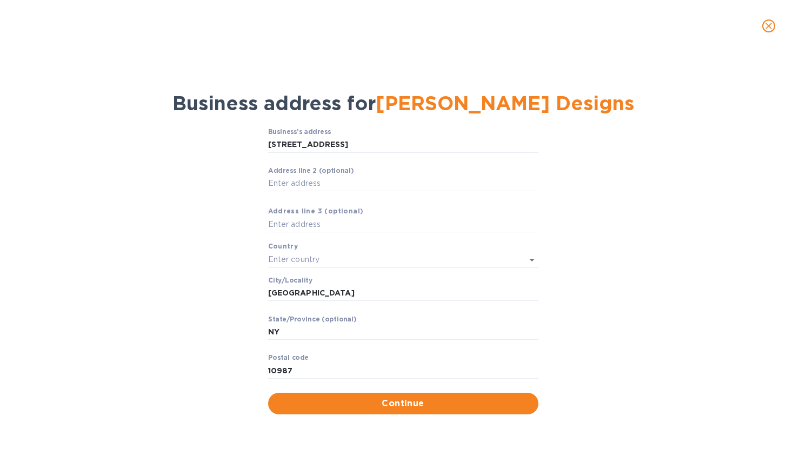 This screenshot has height=470, width=806. I want to click on button: close, so click(768, 26).